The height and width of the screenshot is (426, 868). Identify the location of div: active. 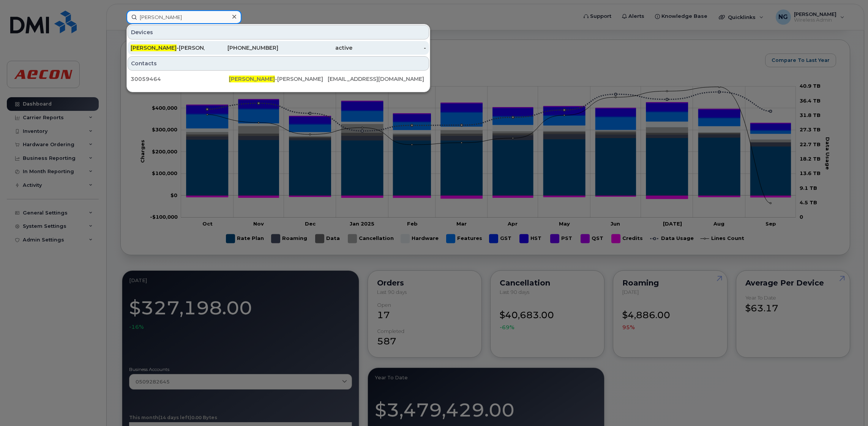
(315, 48).